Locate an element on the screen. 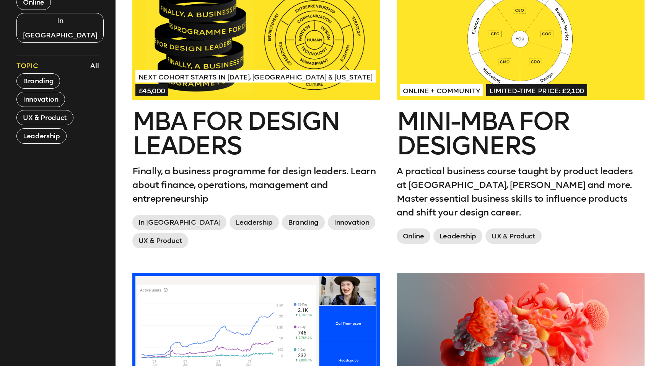 The width and height of the screenshot is (661, 366). span: Online is located at coordinates (413, 236).